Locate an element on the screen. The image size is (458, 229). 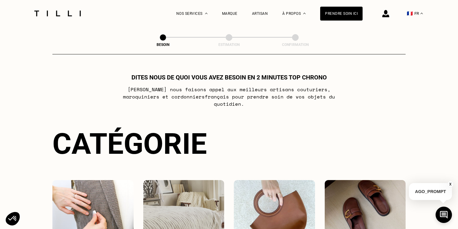
div: Estimation is located at coordinates (229, 45).